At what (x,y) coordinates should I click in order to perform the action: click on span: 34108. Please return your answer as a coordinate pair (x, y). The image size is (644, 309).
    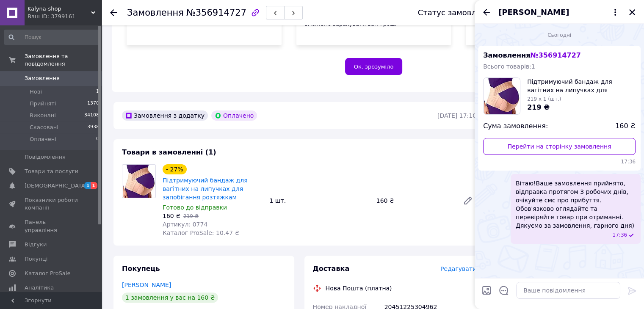
    Looking at the image, I should click on (92, 116).